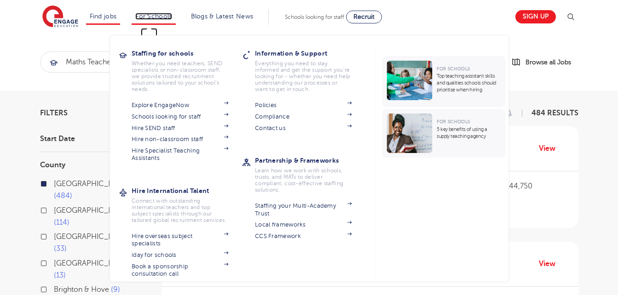 The image size is (618, 295). Describe the element at coordinates (187, 191) in the screenshot. I see `h3: Hire International Talent` at that location.